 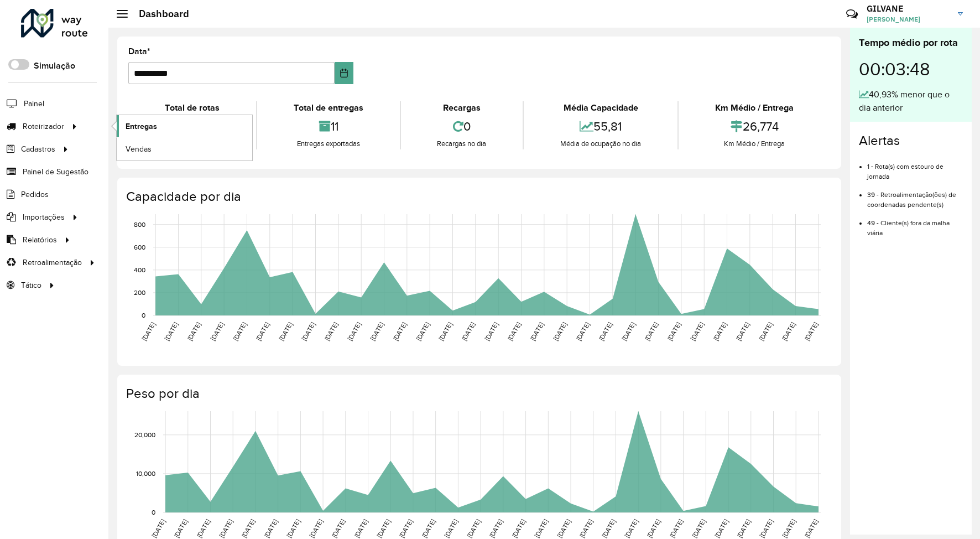 I want to click on span: Tático, so click(x=31, y=285).